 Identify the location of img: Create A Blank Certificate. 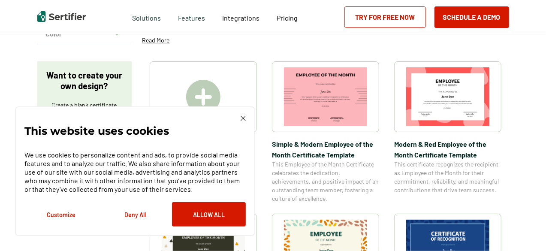
(203, 97).